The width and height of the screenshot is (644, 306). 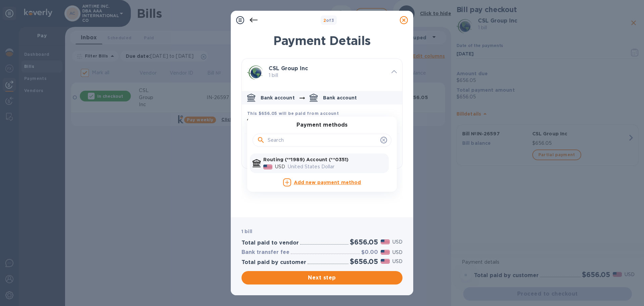 I want to click on h3: $0.00, so click(x=370, y=252).